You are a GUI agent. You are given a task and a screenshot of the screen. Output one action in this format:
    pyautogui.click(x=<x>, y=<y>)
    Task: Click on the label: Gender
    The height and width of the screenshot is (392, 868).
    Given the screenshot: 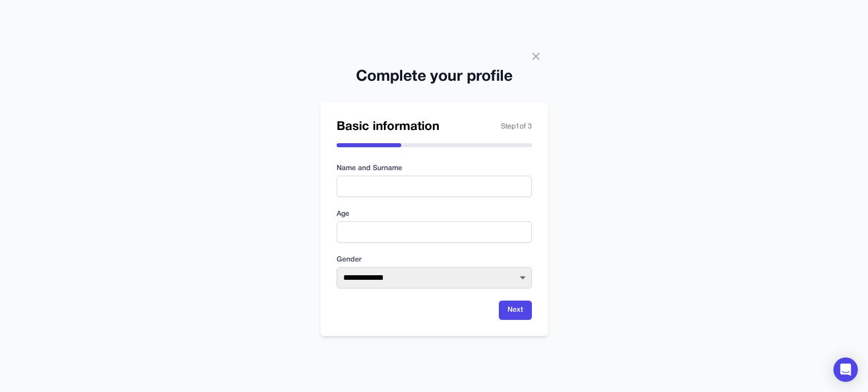 What is the action you would take?
    pyautogui.click(x=434, y=260)
    